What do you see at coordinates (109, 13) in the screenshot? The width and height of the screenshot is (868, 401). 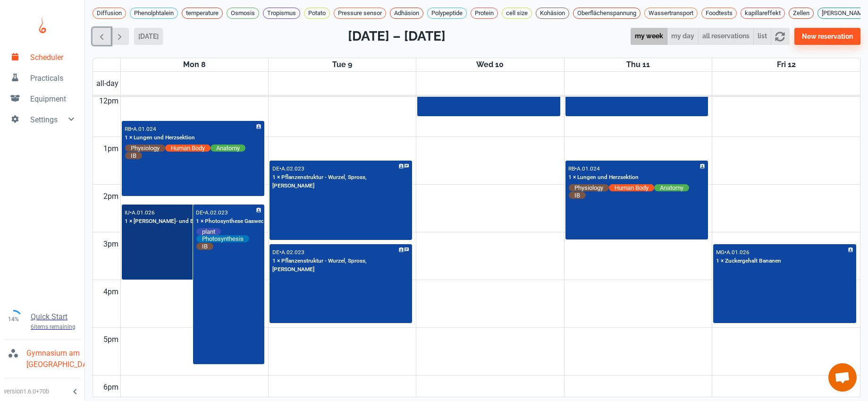 I see `span: Diffusion` at bounding box center [109, 13].